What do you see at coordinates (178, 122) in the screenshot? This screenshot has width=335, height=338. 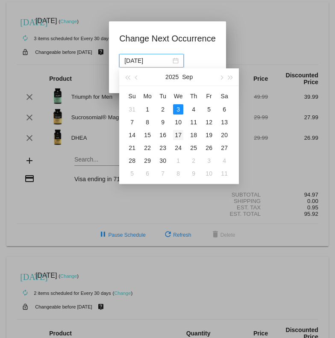 I see `td: 9/10/2025` at bounding box center [178, 122].